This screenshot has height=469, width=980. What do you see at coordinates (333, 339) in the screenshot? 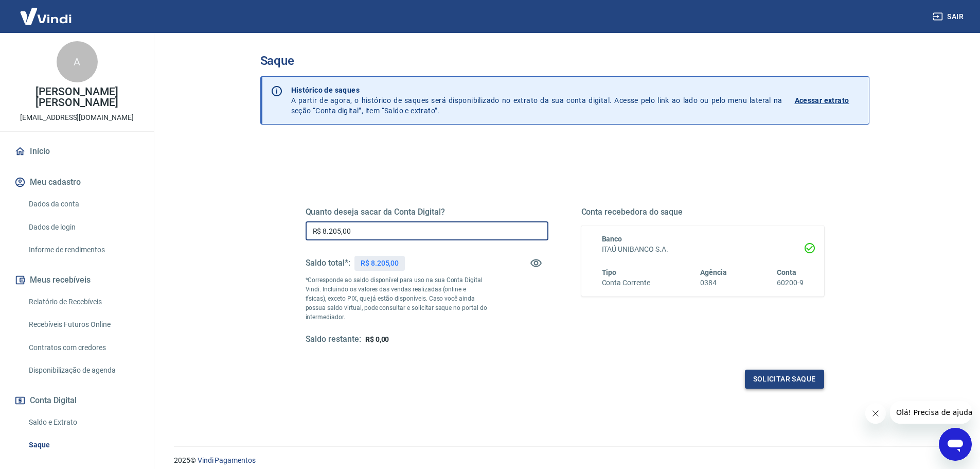
I see `h5: Saldo restante:` at bounding box center [333, 339].